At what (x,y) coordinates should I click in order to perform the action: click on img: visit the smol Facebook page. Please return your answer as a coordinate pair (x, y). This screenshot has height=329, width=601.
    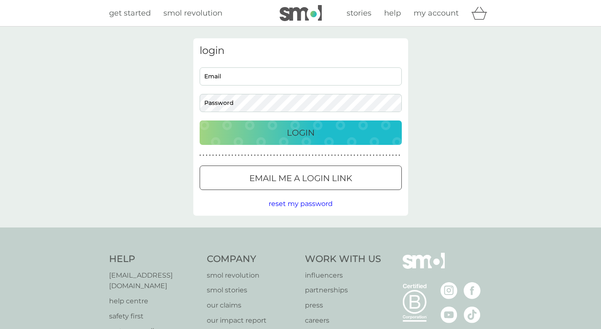
    Looking at the image, I should click on (472, 291).